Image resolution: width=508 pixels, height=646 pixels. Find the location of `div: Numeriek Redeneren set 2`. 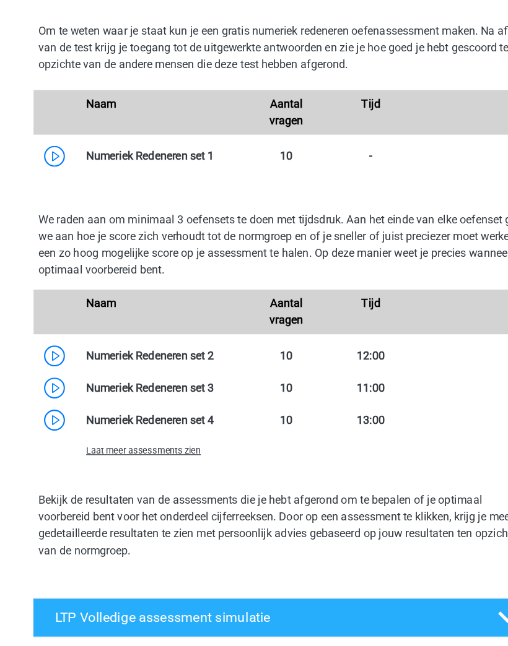

div: Numeriek Redeneren set 2 is located at coordinates (141, 336).